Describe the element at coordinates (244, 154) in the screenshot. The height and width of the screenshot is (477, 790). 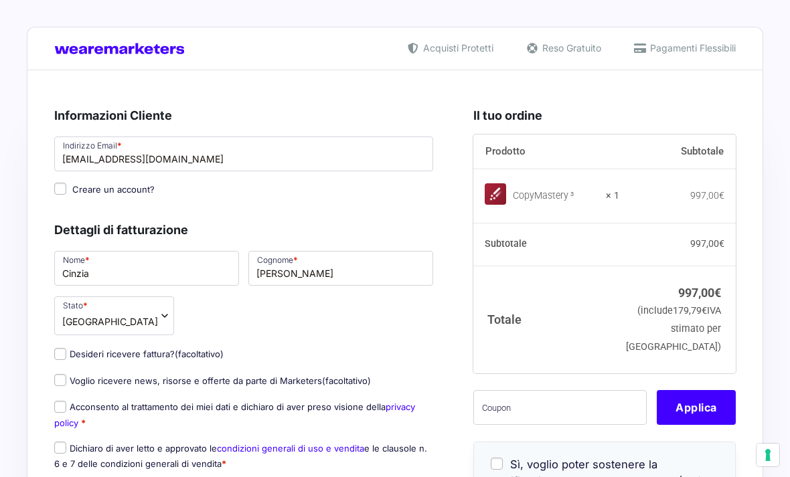
I see `input: Indirizzo Email *` at that location.